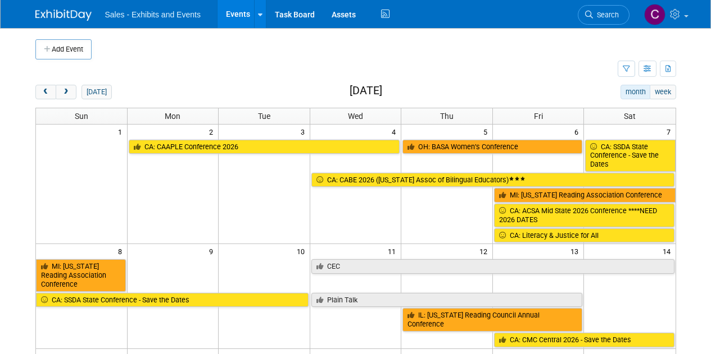 This screenshot has width=711, height=354. Describe the element at coordinates (45, 92) in the screenshot. I see `button: prev` at that location.